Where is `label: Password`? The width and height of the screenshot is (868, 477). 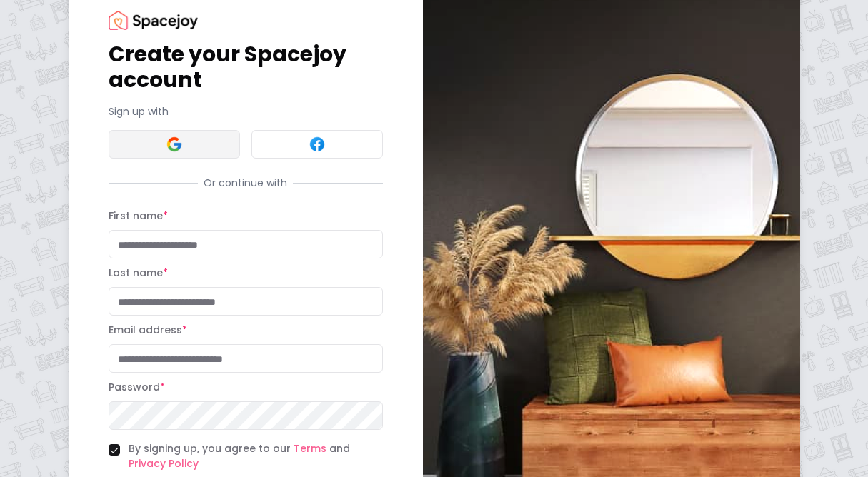 label: Password is located at coordinates (136, 387).